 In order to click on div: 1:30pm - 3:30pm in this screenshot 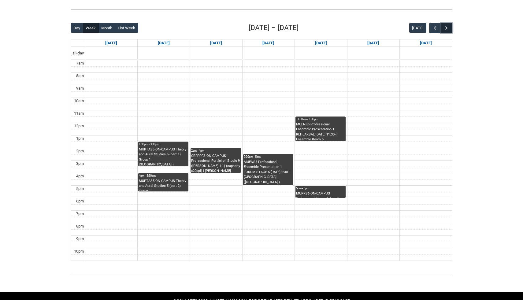, I will do `click(163, 144)`.